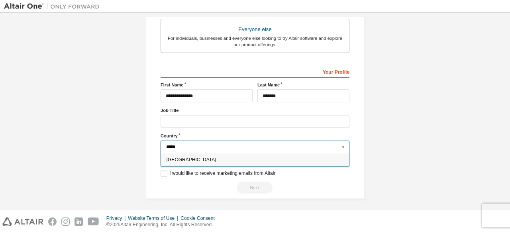 The height and width of the screenshot is (233, 510). I want to click on div: For individuals, businesses and everyone else looking to try Altair software and explore our prod..., so click(255, 41).